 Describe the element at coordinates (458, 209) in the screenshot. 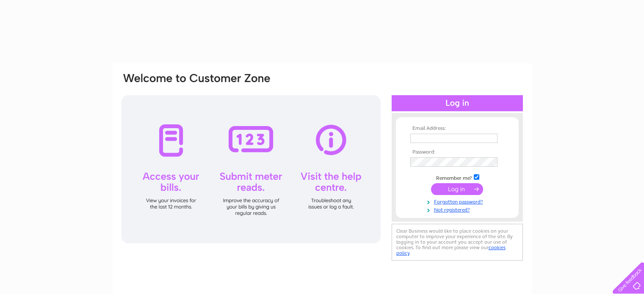

I see `a: Not registered?` at that location.